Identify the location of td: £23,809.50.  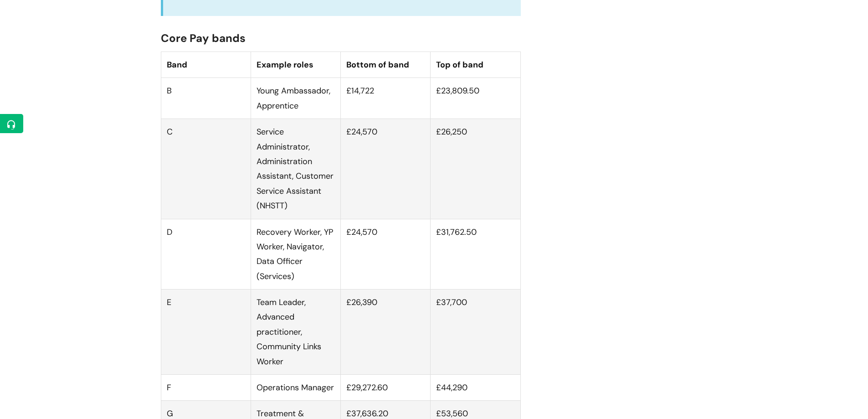
(475, 99).